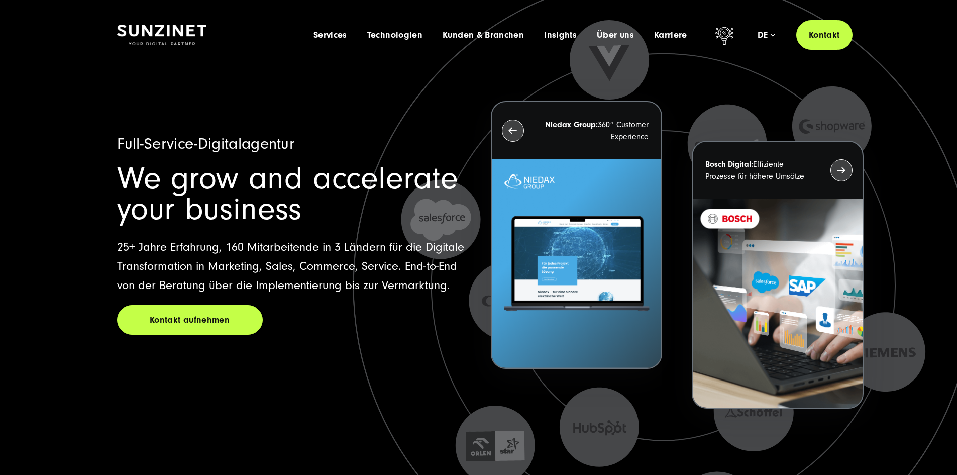  Describe the element at coordinates (162, 35) in the screenshot. I see `img: SUNZINET Full Service Digital Agentur` at that location.